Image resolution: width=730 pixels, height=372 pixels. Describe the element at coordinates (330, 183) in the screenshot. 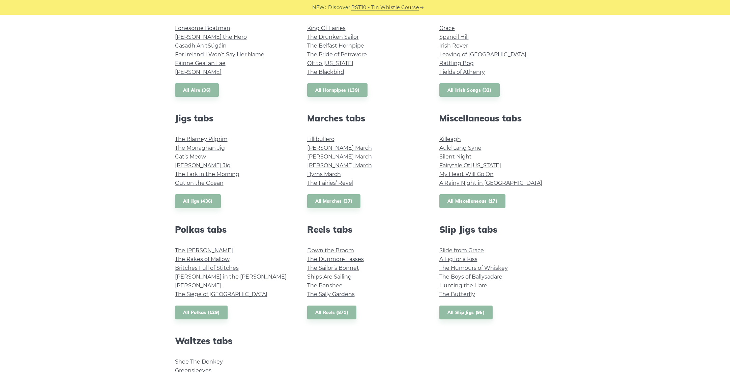

I see `a: The Fairies’ Revel` at that location.